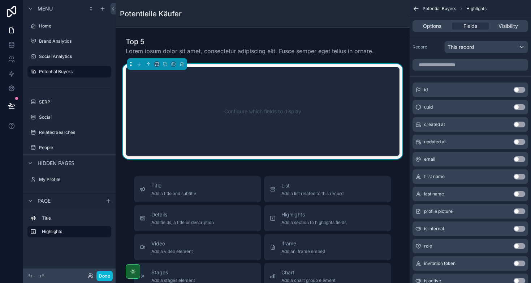  What do you see at coordinates (435, 124) in the screenshot?
I see `span: created at` at bounding box center [435, 124].